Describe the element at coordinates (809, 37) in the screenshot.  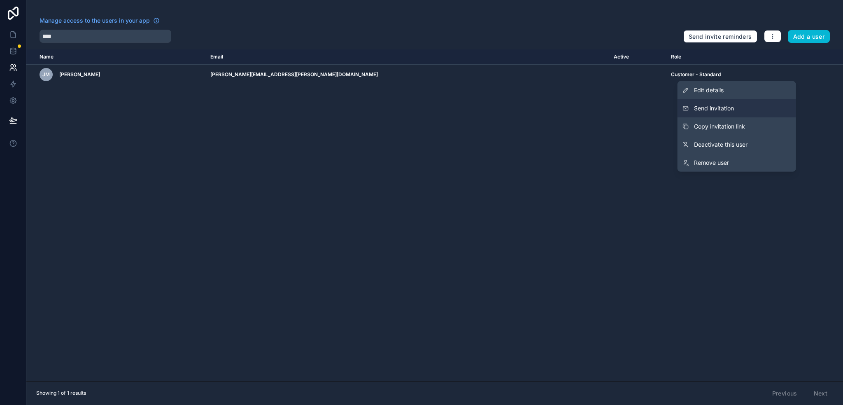
I see `a: Add a user` at that location.